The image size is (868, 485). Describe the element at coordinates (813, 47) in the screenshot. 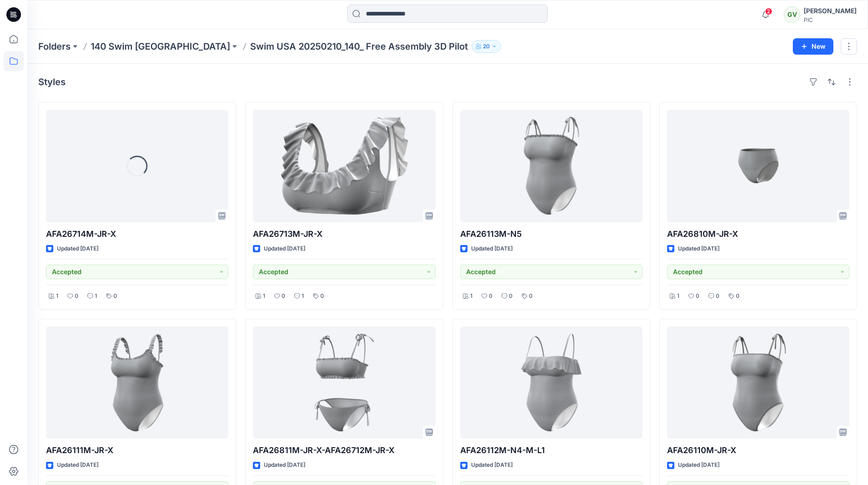

I see `button: New` at that location.